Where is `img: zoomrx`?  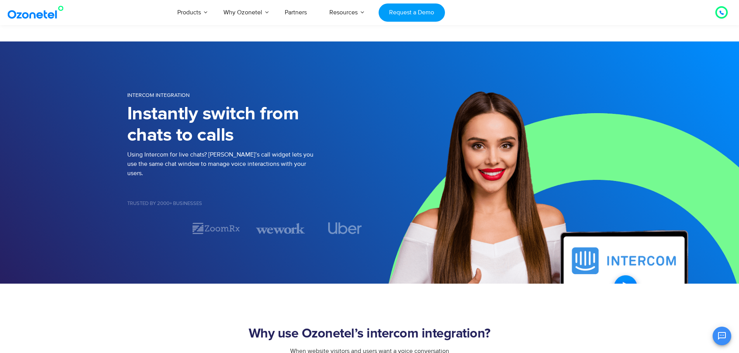
img: zoomrx is located at coordinates (216, 228).